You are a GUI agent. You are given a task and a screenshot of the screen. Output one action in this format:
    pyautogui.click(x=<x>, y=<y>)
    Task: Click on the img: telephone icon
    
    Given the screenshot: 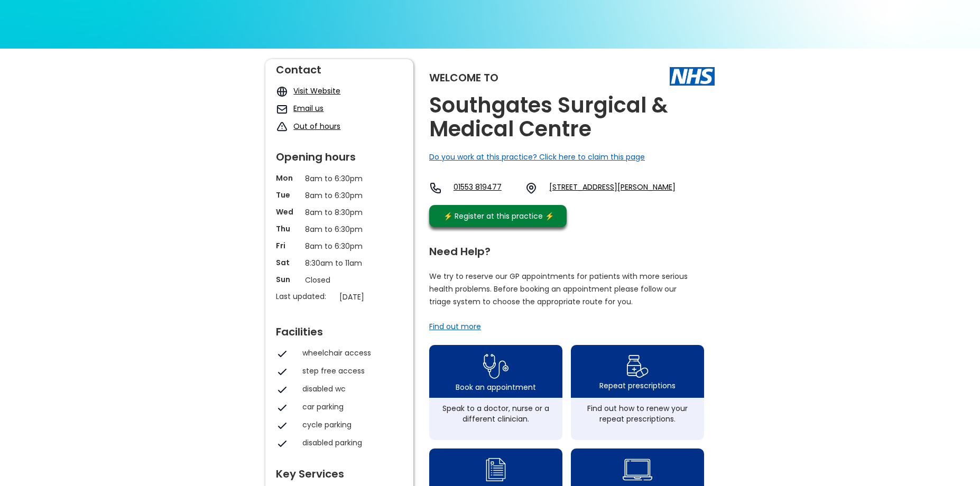 What is the action you would take?
    pyautogui.click(x=436, y=188)
    